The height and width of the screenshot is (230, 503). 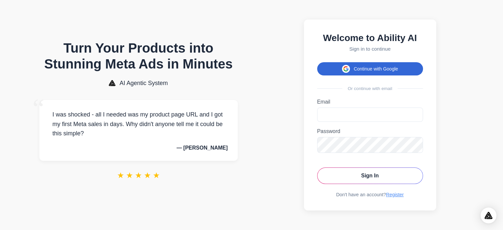 What do you see at coordinates (370, 102) in the screenshot?
I see `label: Email` at bounding box center [370, 102].